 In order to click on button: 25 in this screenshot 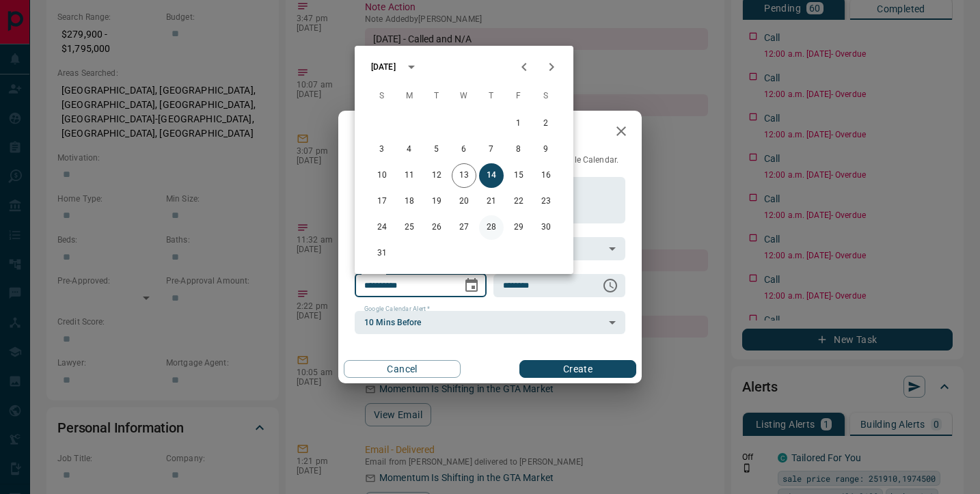, I will do `click(409, 228)`.